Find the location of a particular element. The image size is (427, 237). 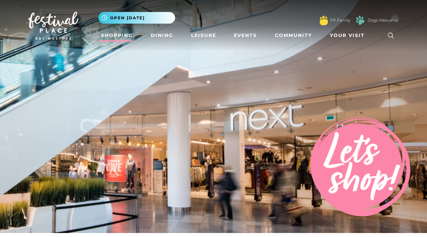

a: Shopping is located at coordinates (117, 35).